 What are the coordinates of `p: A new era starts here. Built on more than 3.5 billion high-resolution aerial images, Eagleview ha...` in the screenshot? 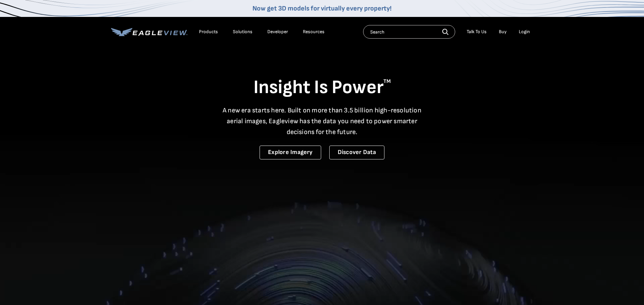 It's located at (322, 121).